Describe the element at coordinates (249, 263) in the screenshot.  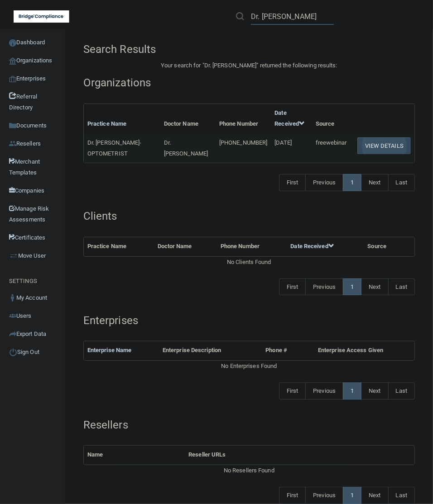
I see `div: No Clients Found` at that location.